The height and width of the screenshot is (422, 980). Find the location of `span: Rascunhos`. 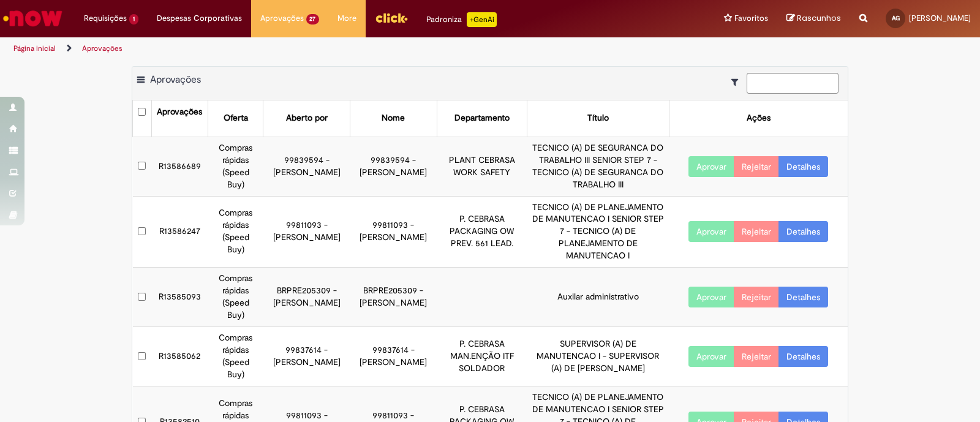

span: Rascunhos is located at coordinates (819, 18).